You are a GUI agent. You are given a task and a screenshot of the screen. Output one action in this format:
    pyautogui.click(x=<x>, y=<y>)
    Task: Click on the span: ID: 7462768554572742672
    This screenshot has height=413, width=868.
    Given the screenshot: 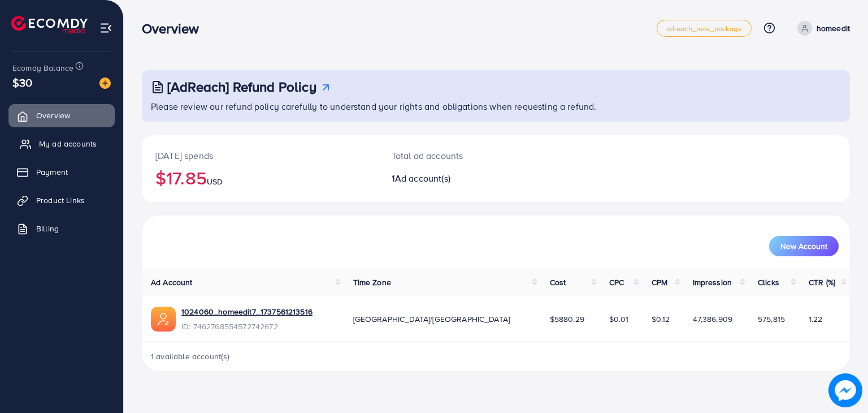 What is the action you would take?
    pyautogui.click(x=247, y=326)
    